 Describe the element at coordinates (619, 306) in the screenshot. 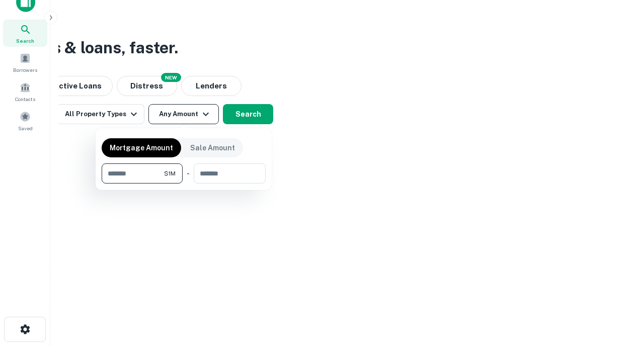

I see `div: Chat Widget` at that location.